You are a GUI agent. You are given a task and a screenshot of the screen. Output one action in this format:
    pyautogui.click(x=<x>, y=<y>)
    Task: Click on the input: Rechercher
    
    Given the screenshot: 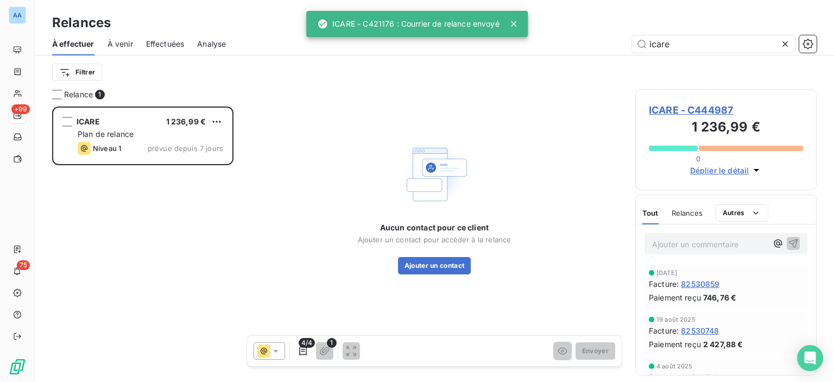 What is the action you would take?
    pyautogui.click(x=714, y=44)
    